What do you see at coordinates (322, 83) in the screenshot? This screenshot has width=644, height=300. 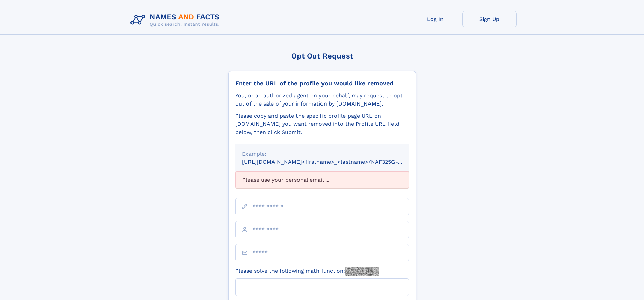 I see `div: Enter the URL of the profile you would like removed` at bounding box center [322, 83].